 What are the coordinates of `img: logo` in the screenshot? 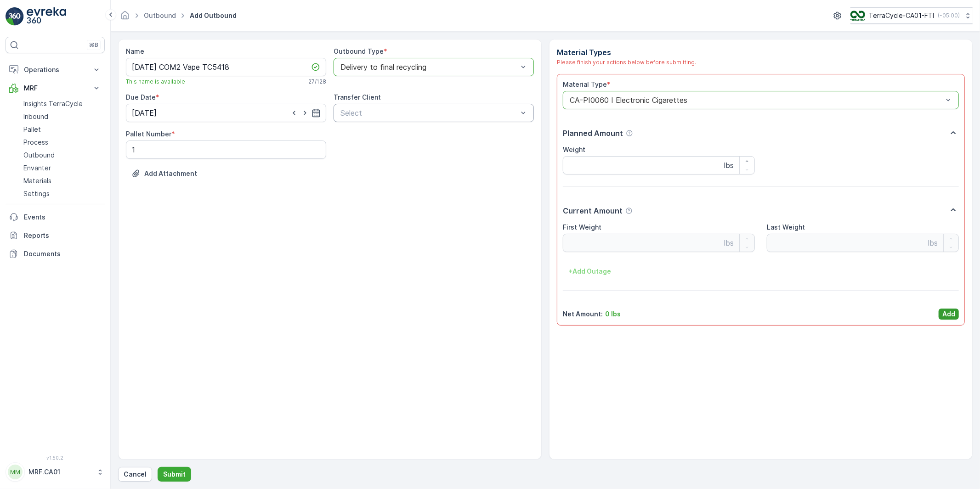 It's located at (14, 17).